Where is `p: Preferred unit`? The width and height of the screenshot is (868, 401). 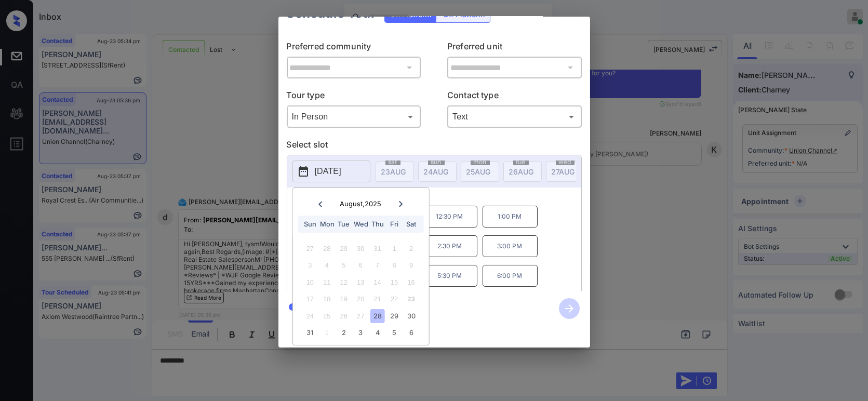 p: Preferred unit is located at coordinates (514, 48).